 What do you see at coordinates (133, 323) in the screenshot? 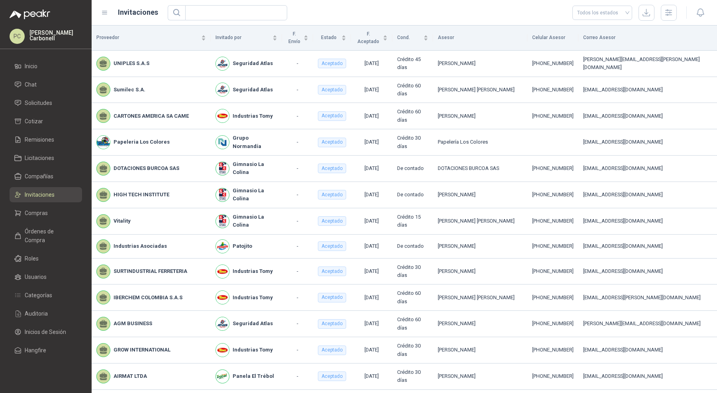
I see `b: AGM BUSINESS` at bounding box center [133, 323].